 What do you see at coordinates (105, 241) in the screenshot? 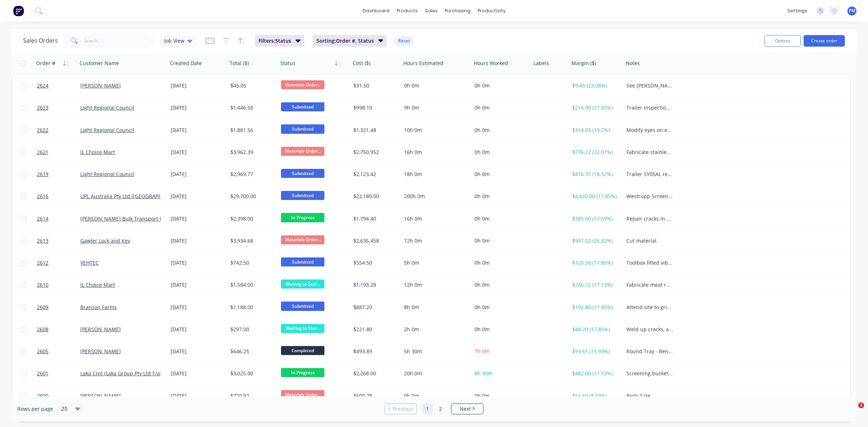
I see `a: Gawler Lock and Key` at bounding box center [105, 241].